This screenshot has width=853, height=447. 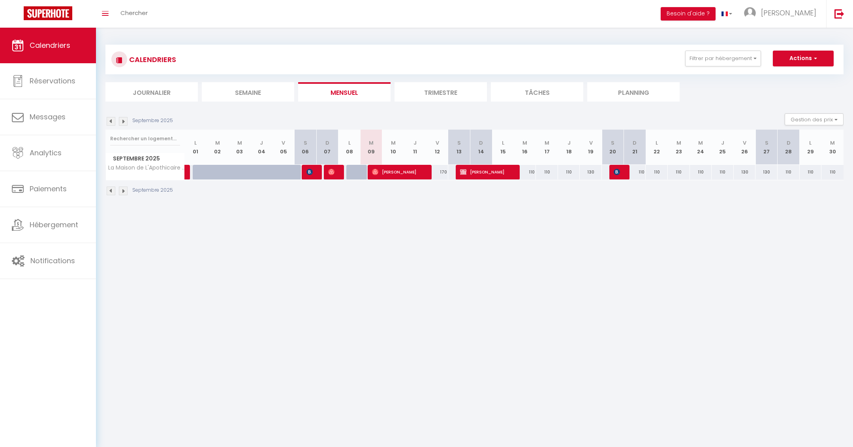 I want to click on th: 18, so click(x=569, y=147).